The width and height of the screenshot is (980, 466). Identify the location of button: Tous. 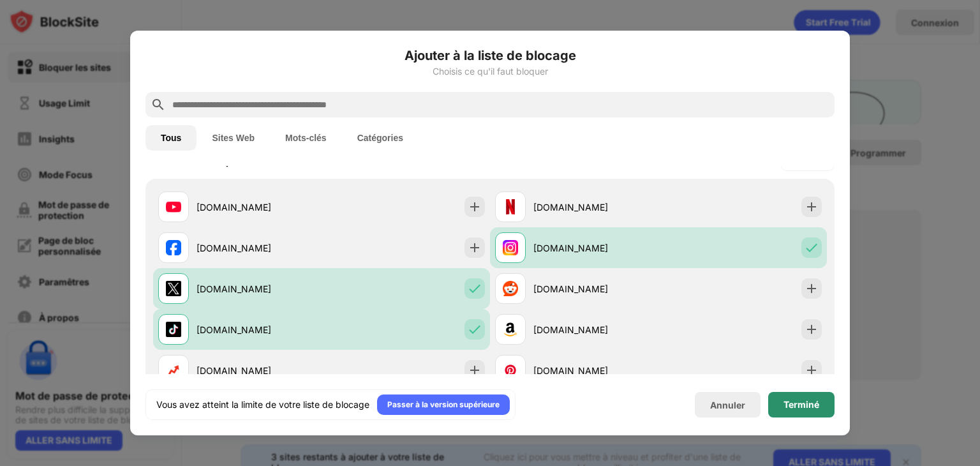
(171, 138).